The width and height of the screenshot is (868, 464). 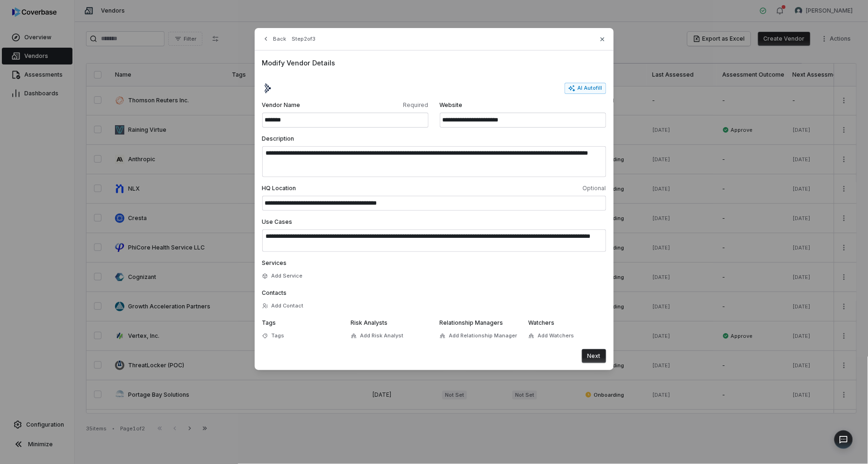 What do you see at coordinates (472, 322) in the screenshot?
I see `span: Relationship Managers` at bounding box center [472, 322].